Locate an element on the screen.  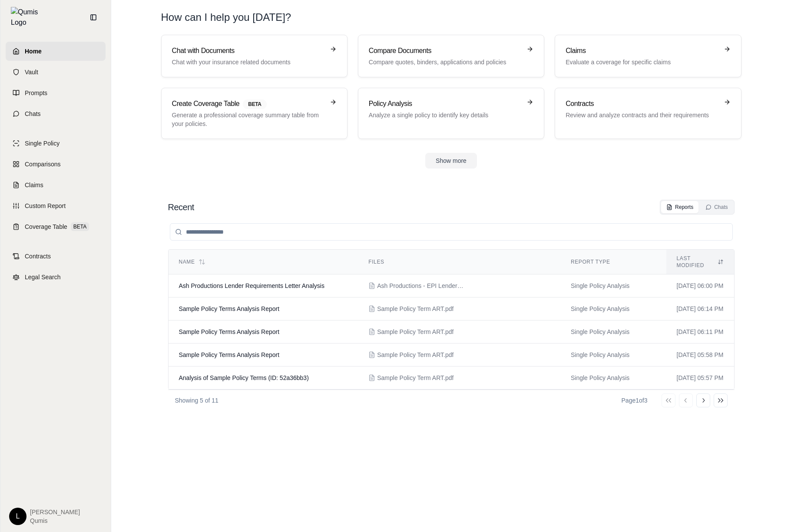
p: Showing 5 of 11 is located at coordinates (197, 400).